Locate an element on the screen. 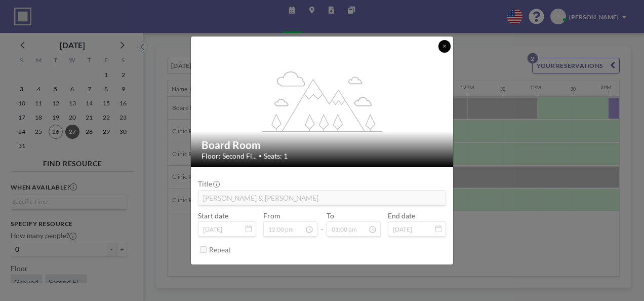 The image size is (644, 301). label: Start date is located at coordinates (213, 215).